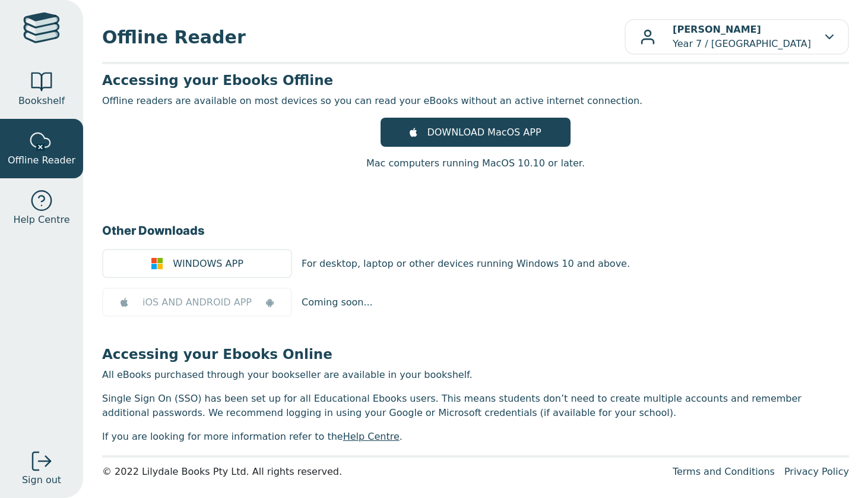  I want to click on div: © 2022 Lilydale Books Pty Ltd. All rights reserved., so click(382, 471).